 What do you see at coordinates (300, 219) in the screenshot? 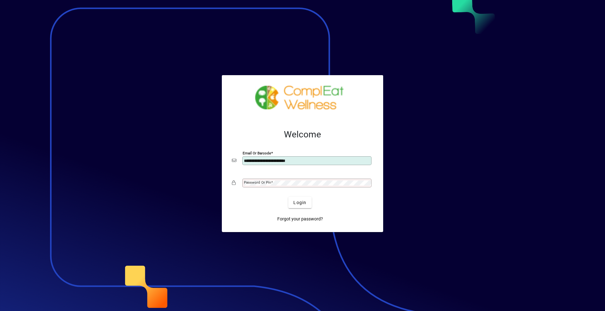
I see `span: Forgot your password?` at bounding box center [300, 219].